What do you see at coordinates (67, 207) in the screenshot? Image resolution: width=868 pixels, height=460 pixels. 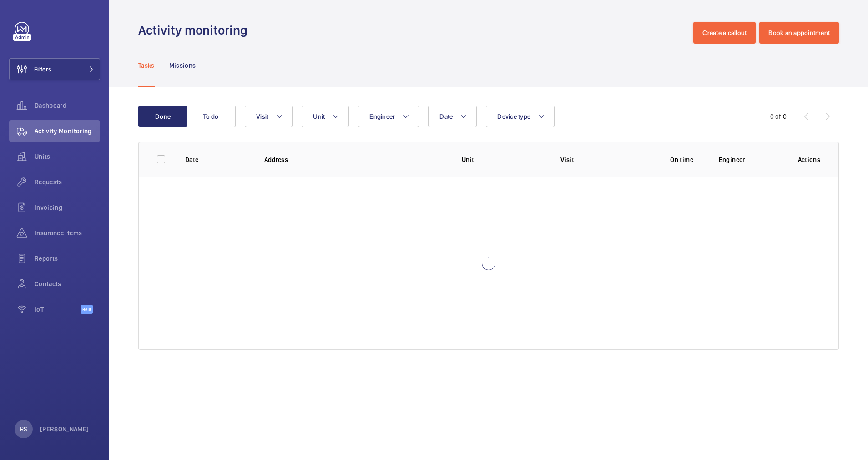 I see `span: Invoicing` at bounding box center [67, 207].